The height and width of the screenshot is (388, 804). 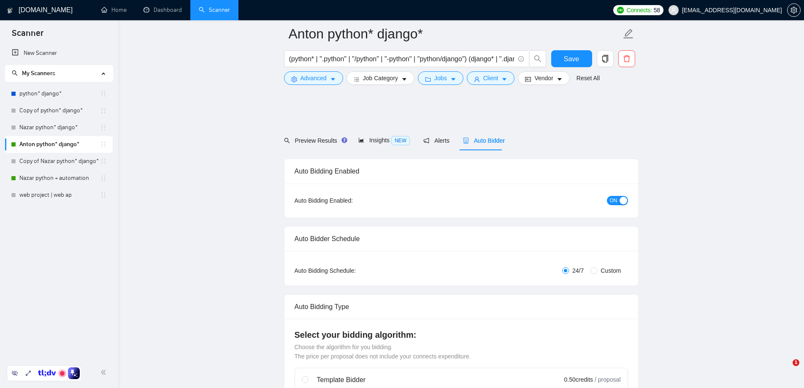 What do you see at coordinates (59, 195) in the screenshot?
I see `li: web project | web ap` at bounding box center [59, 195].